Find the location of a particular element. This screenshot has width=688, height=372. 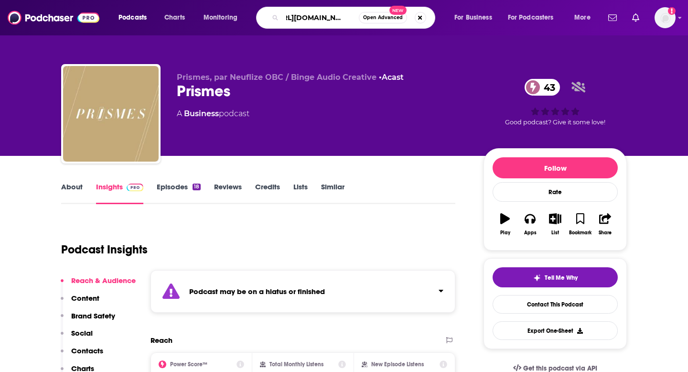

span: 43 is located at coordinates (547, 87).